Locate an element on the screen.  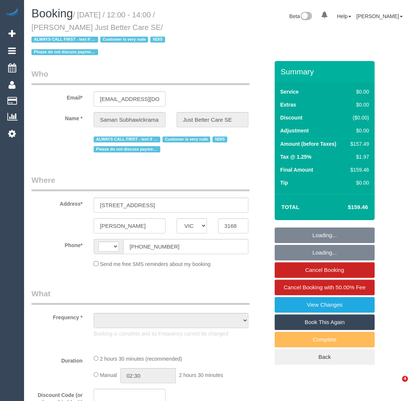
div: $1.97 is located at coordinates (358, 157).